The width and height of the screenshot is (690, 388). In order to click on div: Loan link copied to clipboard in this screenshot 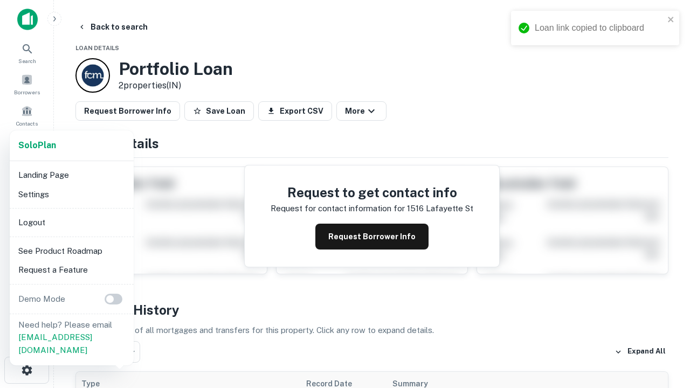, I will do `click(599, 28)`.